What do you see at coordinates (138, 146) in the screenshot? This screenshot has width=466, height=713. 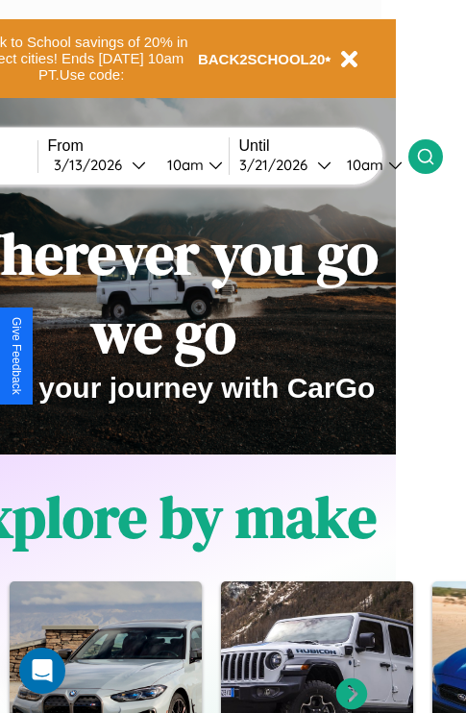 I see `label: From` at bounding box center [138, 146].